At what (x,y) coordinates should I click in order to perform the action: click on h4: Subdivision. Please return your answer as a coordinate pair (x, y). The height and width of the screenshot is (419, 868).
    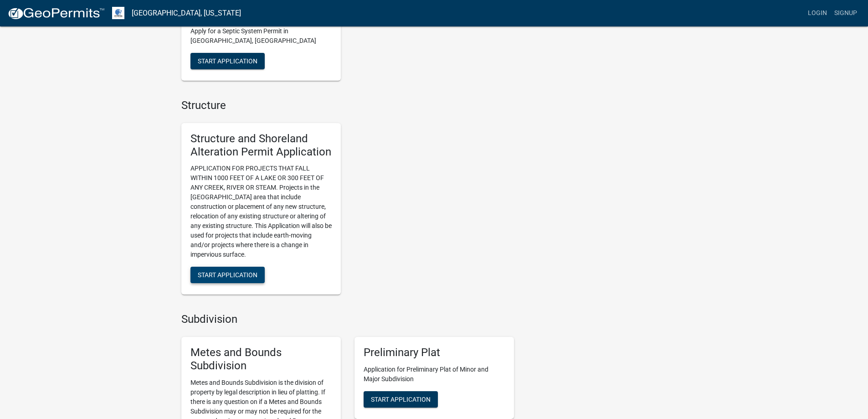
    Looking at the image, I should click on (348, 320).